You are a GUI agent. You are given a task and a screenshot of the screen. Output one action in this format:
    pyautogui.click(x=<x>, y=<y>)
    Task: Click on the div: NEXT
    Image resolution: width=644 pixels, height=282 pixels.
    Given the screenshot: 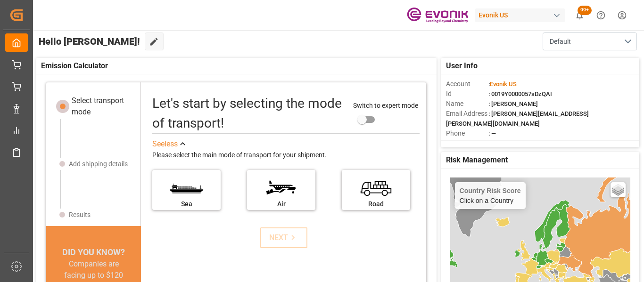 What is the action you would take?
    pyautogui.click(x=283, y=238)
    